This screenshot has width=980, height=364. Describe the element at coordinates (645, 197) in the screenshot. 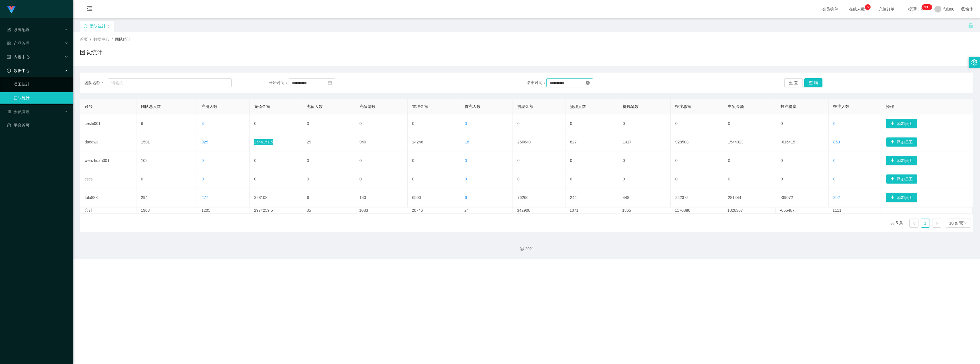

I see `td: 448` at that location.